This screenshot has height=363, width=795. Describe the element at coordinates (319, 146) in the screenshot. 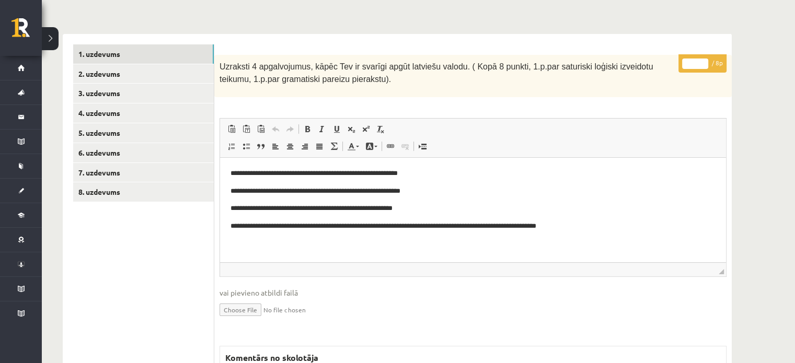

I see `a: Izlīdzināt malas` at that location.